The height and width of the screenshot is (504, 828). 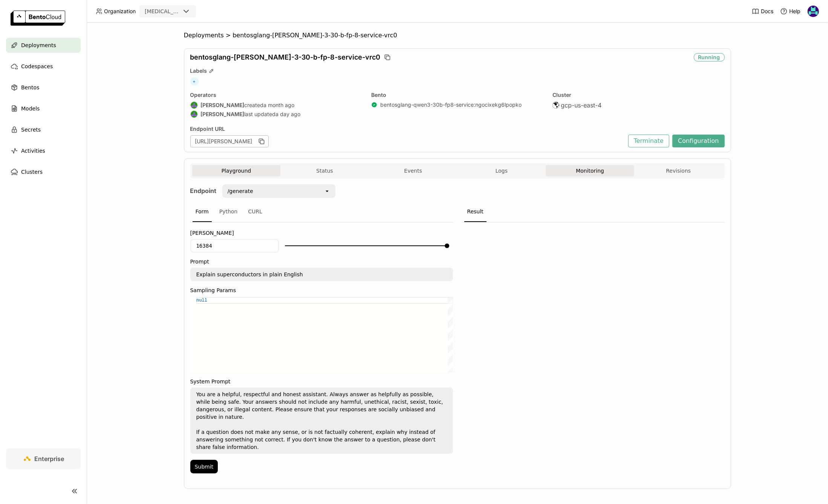 What do you see at coordinates (33, 150) in the screenshot?
I see `span: Activities` at bounding box center [33, 150].